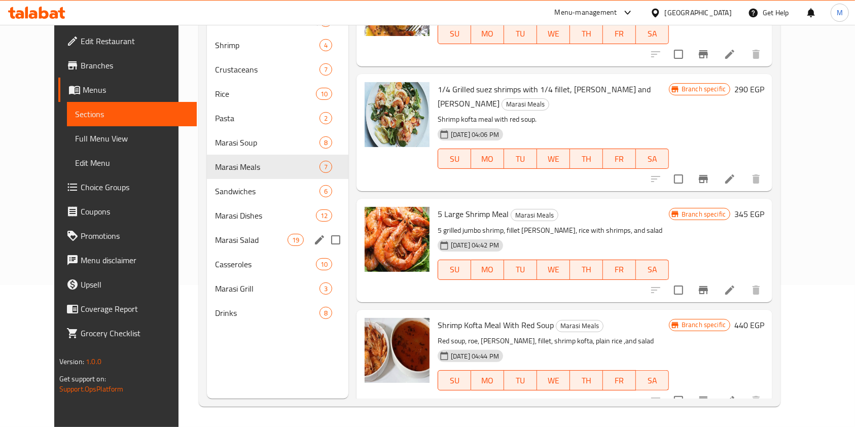 The height and width of the screenshot is (427, 855). I want to click on span: 19, so click(296, 240).